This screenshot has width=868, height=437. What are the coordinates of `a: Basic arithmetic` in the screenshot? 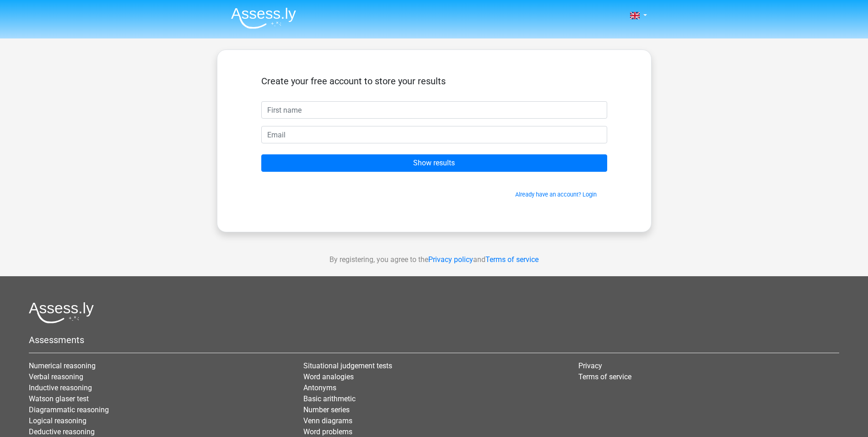 It's located at (330, 398).